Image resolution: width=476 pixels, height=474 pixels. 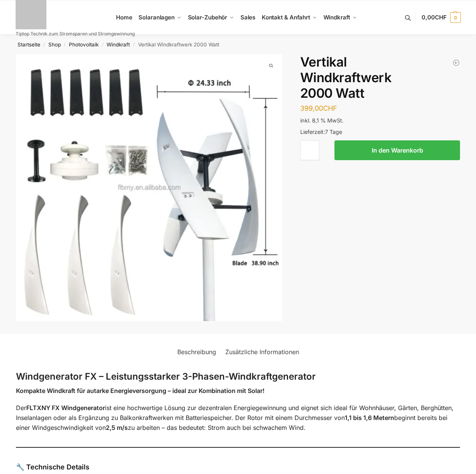 I want to click on span: 7 Tage, so click(x=333, y=131).